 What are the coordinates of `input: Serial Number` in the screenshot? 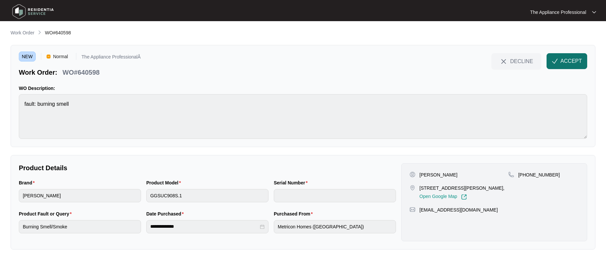 It's located at (335, 196).